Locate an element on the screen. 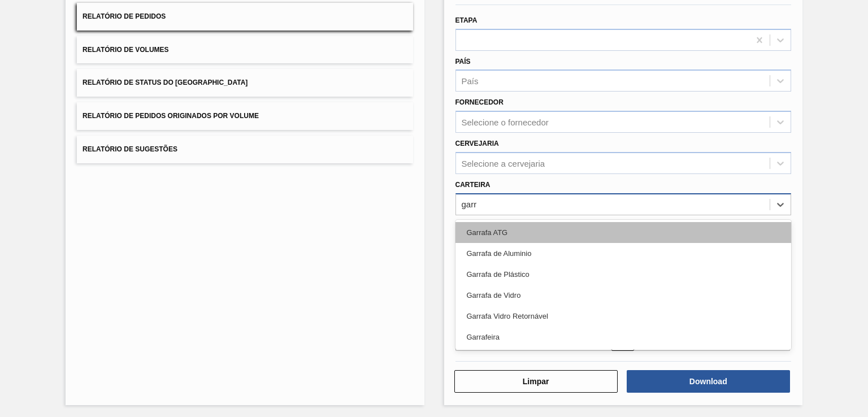 The width and height of the screenshot is (868, 417). button: Relatório de Pedidos Originados por Volume is located at coordinates (245, 116).